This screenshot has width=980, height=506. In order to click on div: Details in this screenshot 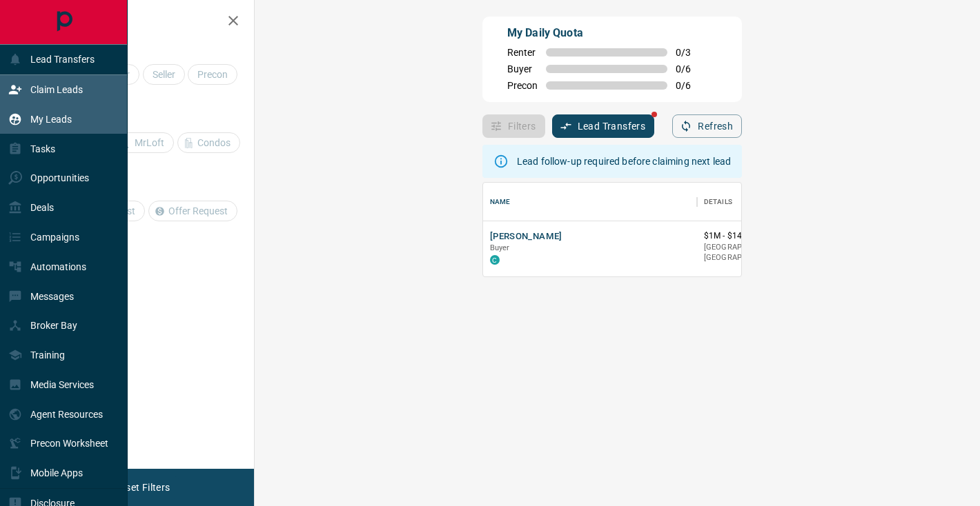, I will do `click(718, 202)`.